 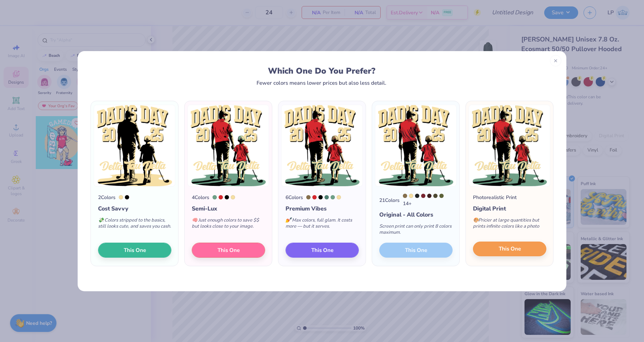 I want to click on div: Fewer colors means lower prices but also less detail., so click(x=321, y=83).